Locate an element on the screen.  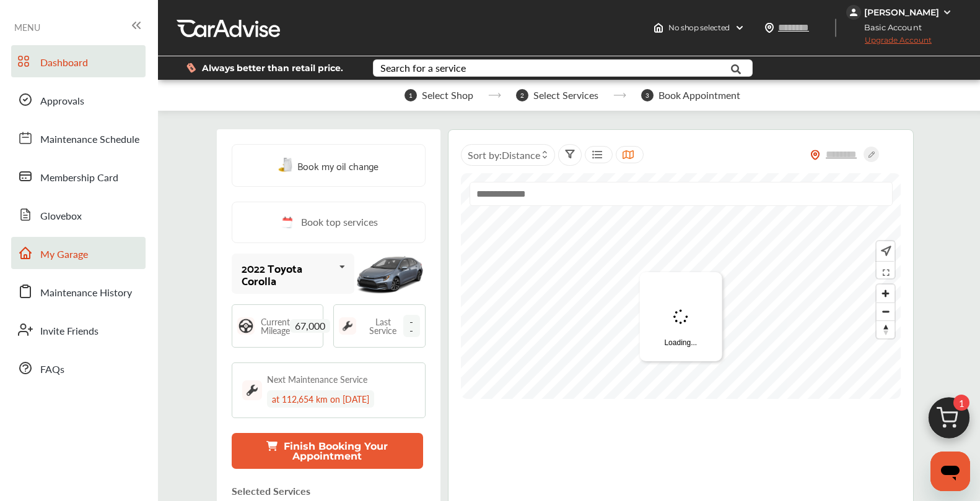
span: Book top services is located at coordinates (339, 222).